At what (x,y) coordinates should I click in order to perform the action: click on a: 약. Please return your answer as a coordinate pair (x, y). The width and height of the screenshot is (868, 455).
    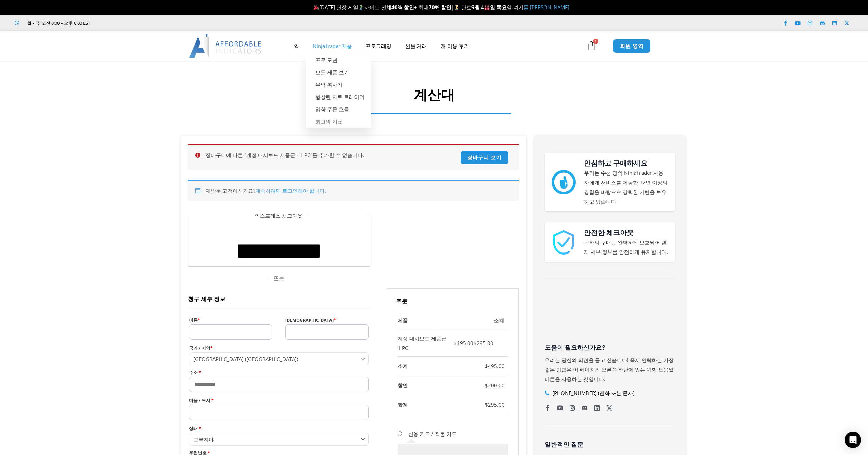
    Looking at the image, I should click on (296, 46).